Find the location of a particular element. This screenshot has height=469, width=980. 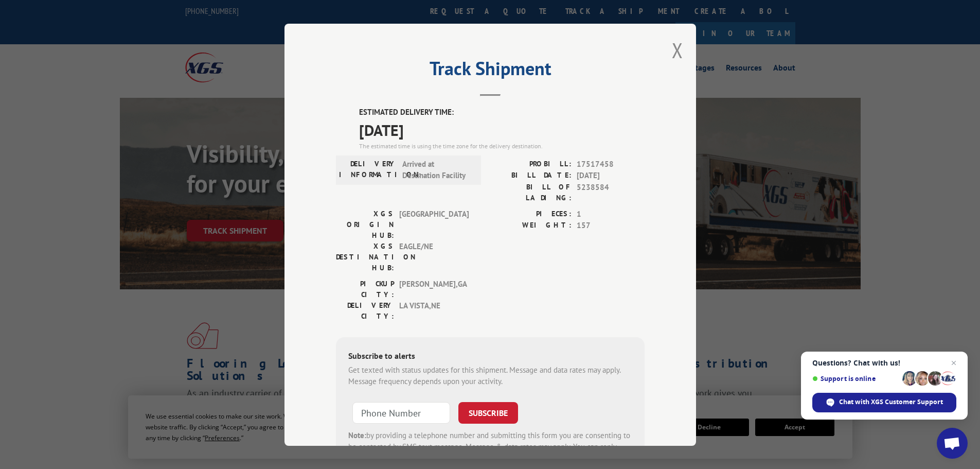

label: XGS ORIGIN HUB: is located at coordinates (364, 224).